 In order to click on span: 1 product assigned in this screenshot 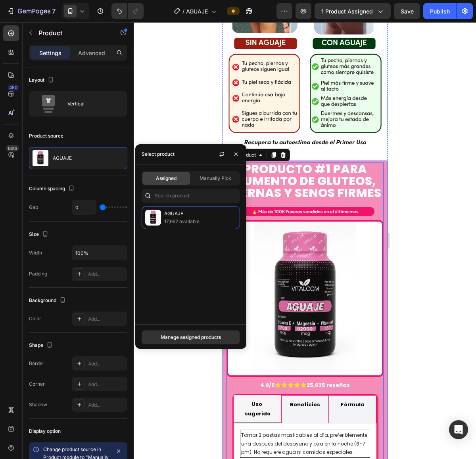, I will do `click(347, 11)`.